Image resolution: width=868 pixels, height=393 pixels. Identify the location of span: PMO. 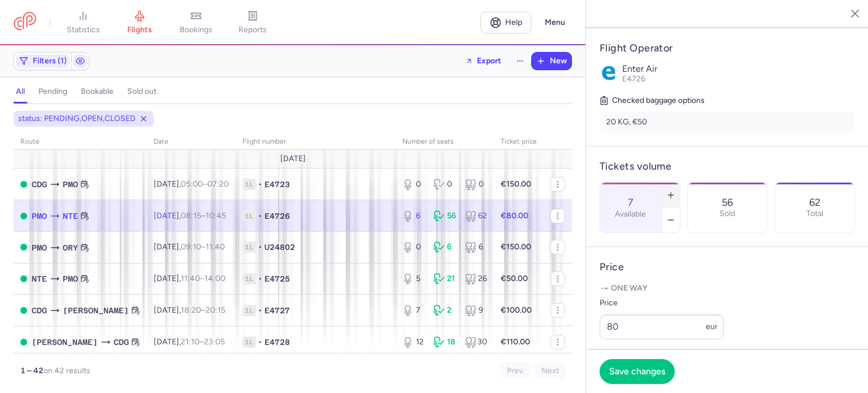
(70, 279).